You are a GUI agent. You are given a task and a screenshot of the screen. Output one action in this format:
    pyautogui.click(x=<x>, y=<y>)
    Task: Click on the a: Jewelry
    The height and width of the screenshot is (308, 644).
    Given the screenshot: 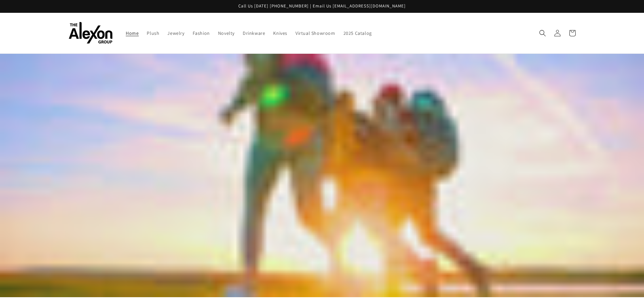 What is the action you would take?
    pyautogui.click(x=176, y=33)
    